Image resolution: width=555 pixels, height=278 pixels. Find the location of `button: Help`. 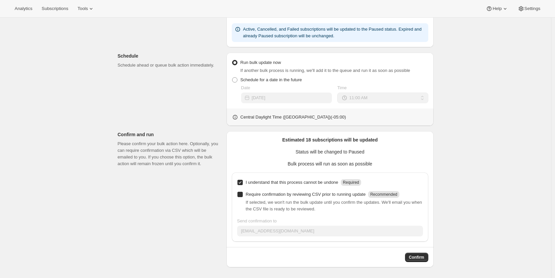

button: Help is located at coordinates (497, 9).